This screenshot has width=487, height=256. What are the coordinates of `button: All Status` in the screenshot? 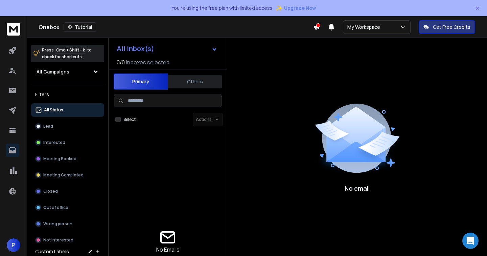 It's located at (68, 110).